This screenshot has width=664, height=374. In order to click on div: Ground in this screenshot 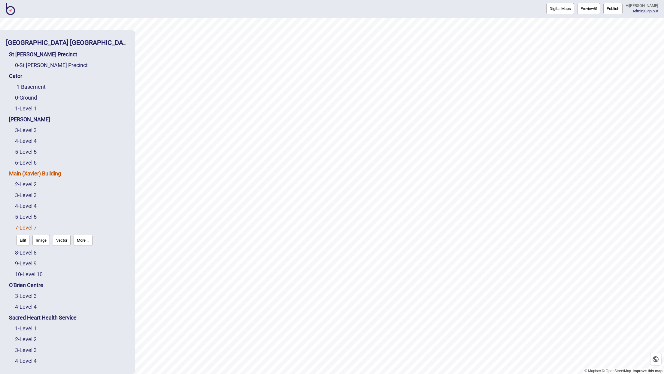, I will do `click(72, 98)`.